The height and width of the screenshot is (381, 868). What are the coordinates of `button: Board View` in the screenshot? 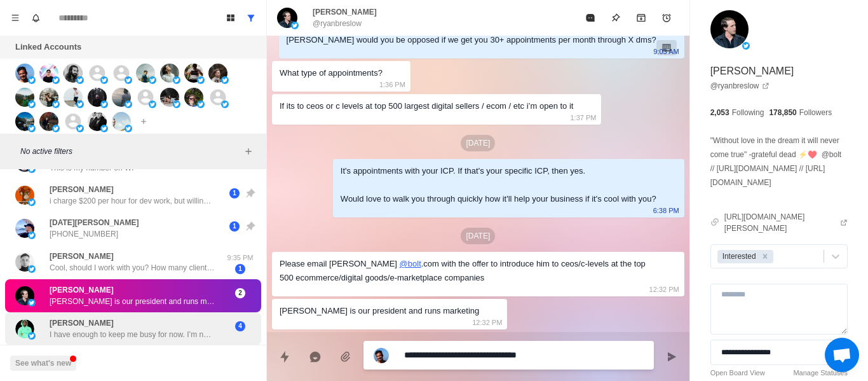 It's located at (230, 18).